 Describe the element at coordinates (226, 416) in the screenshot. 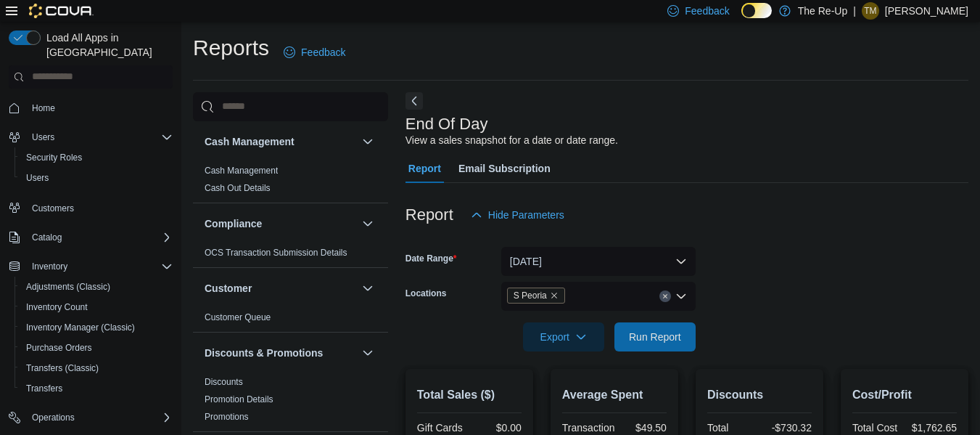

I see `span: Promotions` at that location.